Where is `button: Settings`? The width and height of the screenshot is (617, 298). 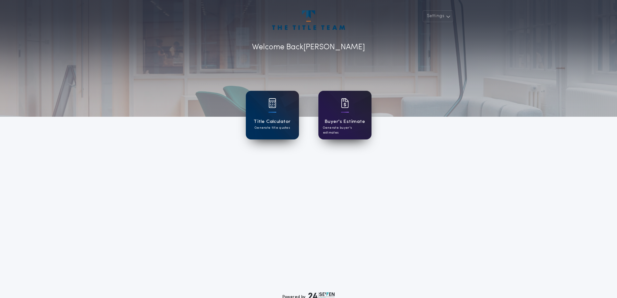
button: Settings is located at coordinates (438, 16).